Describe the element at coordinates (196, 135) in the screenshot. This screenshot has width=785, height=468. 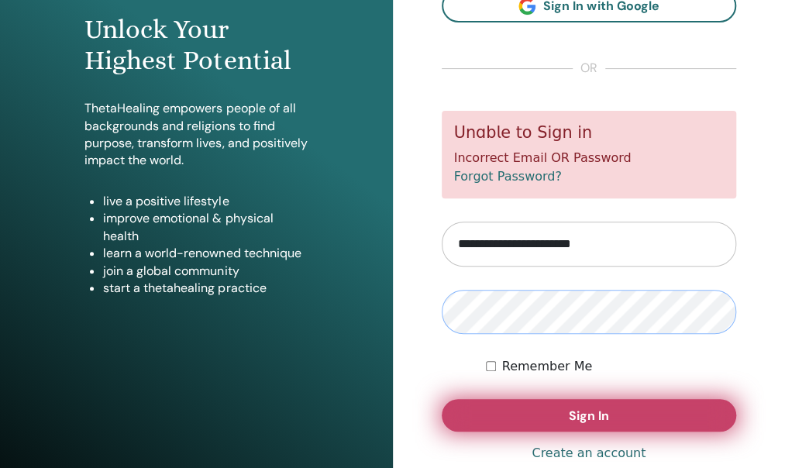
I see `p: ThetaHealing empowers people of all backgrounds and religions to find purpose, transform lives, a...` at that location.